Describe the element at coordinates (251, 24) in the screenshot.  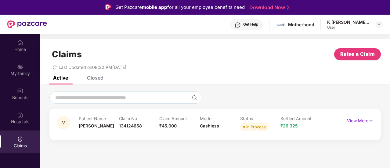
I see `div: Get Help` at that location.